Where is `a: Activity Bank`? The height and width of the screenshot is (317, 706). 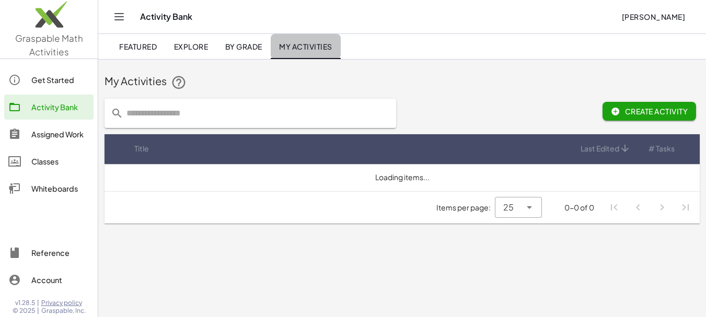 a: Activity Bank is located at coordinates (49, 107).